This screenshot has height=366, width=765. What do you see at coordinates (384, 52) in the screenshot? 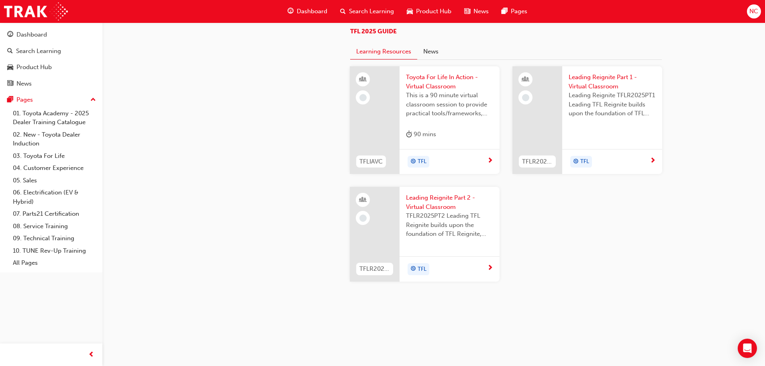
I see `button: Learning Resources` at bounding box center [384, 52].